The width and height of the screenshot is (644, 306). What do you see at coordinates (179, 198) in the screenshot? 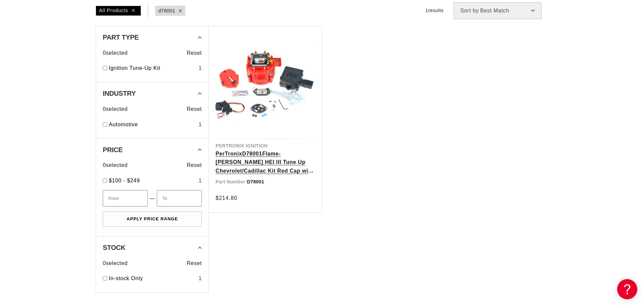
I see `input: To` at bounding box center [179, 198].